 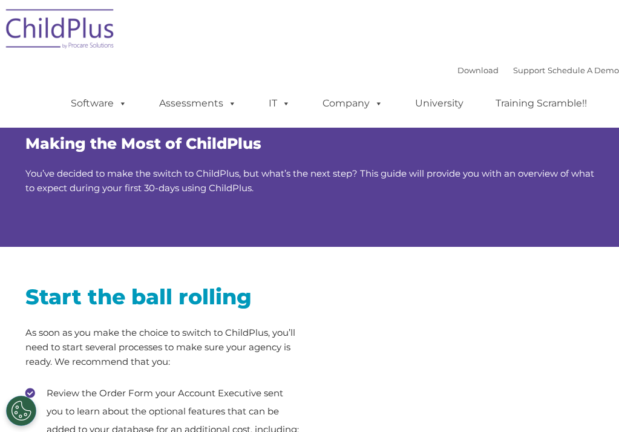 I want to click on a: Download, so click(x=478, y=70).